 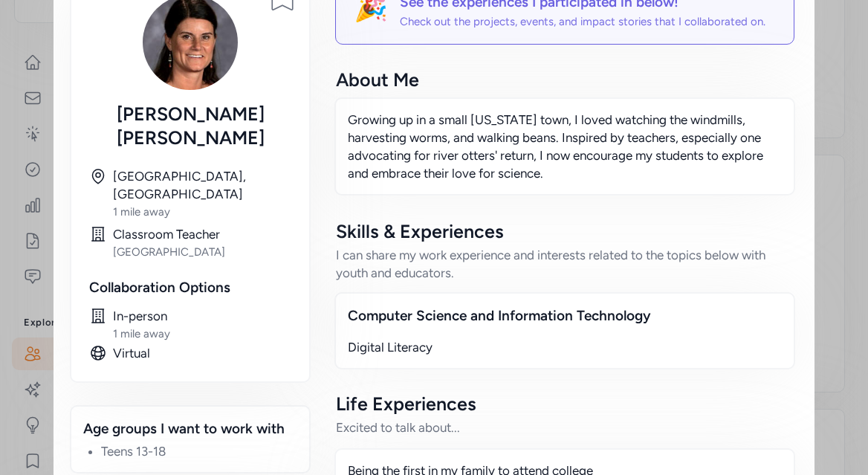 I want to click on div: Classroom Teacher, so click(x=202, y=234).